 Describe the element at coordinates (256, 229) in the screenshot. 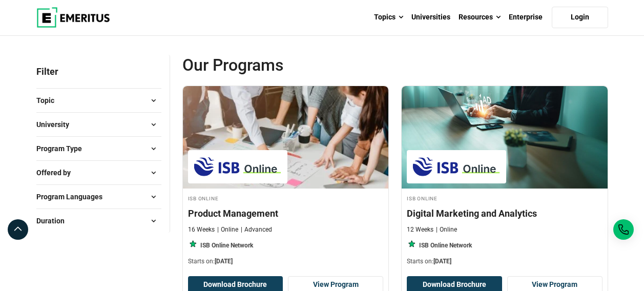

I see `p: Advanced` at that location.